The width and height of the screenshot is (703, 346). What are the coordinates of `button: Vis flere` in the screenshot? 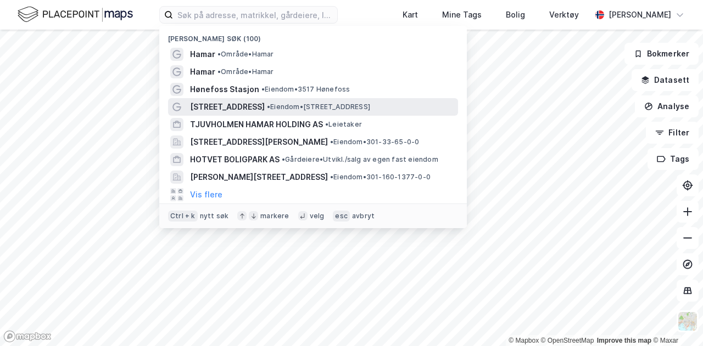 It's located at (206, 195).